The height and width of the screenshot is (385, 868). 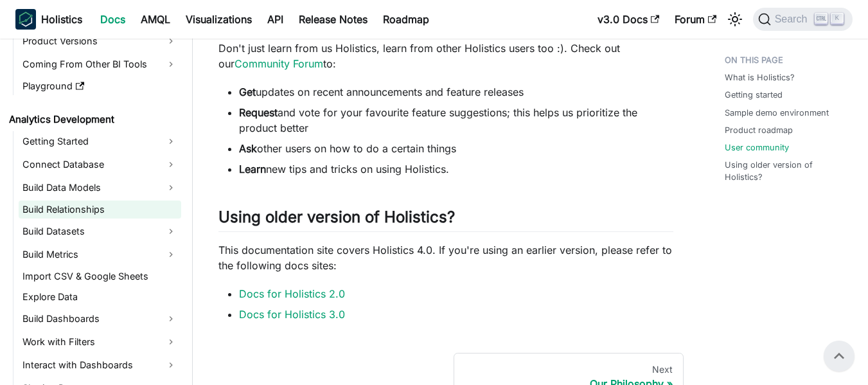 What do you see at coordinates (777, 112) in the screenshot?
I see `a: Sample demo environment` at bounding box center [777, 112].